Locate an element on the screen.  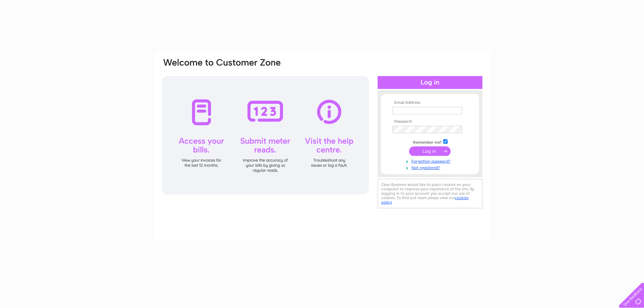
input: Submit is located at coordinates (430, 151).